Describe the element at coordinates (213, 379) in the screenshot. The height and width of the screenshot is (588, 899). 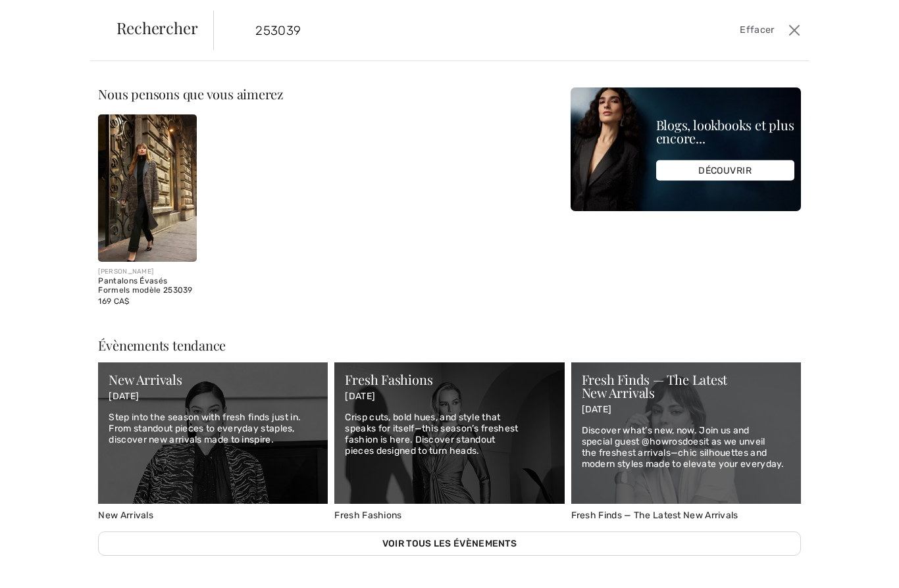
I see `div: New Arrivals` at that location.